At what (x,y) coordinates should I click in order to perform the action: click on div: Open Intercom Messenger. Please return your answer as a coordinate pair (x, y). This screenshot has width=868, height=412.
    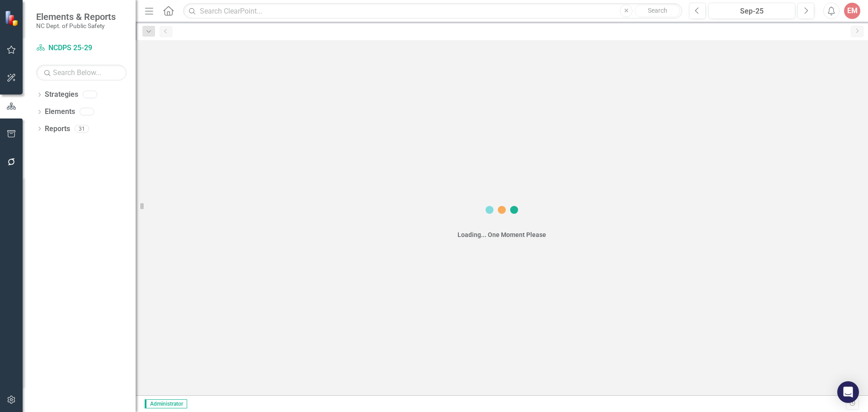
    Looking at the image, I should click on (848, 392).